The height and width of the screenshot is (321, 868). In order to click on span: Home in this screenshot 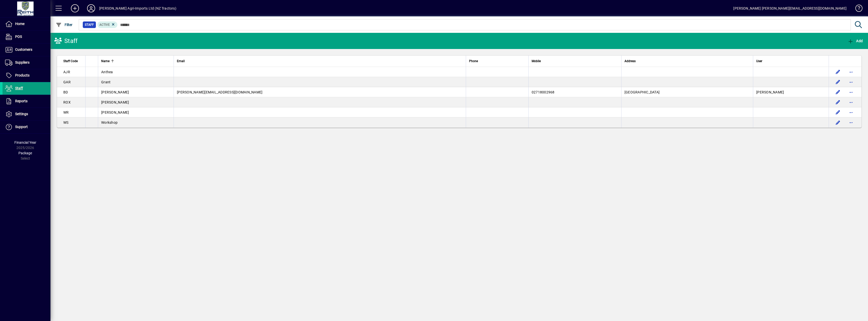, I will do `click(20, 24)`.